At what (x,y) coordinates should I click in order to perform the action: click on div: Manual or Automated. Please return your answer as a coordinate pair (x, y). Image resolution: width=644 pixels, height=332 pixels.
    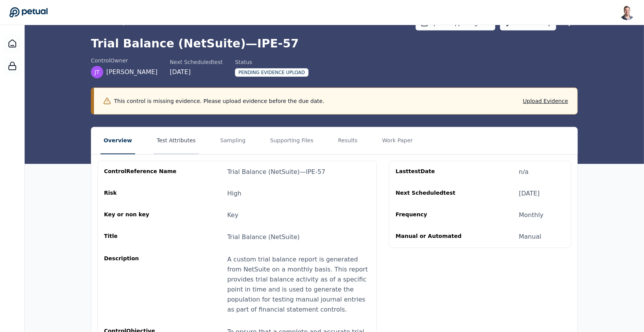
    Looking at the image, I should click on (432, 237).